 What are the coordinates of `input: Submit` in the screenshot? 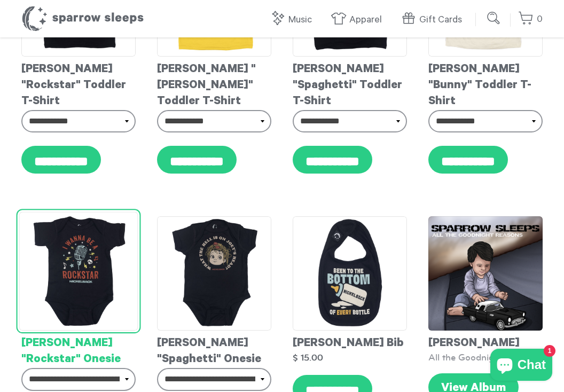 It's located at (494, 18).